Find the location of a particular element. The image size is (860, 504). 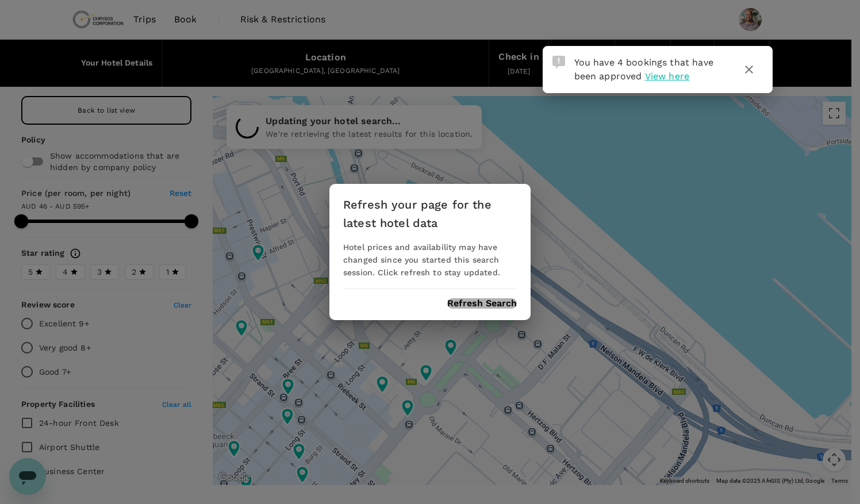

img: Approval is located at coordinates (559, 62).